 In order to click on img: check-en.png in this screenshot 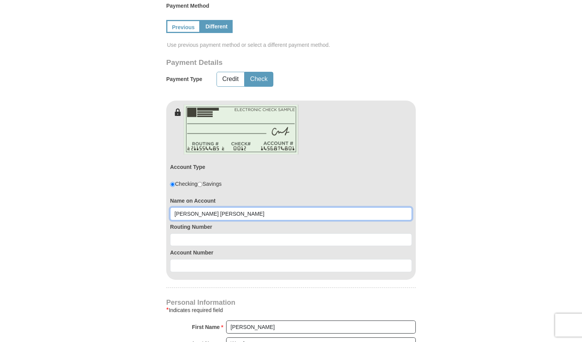, I will do `click(241, 129)`.